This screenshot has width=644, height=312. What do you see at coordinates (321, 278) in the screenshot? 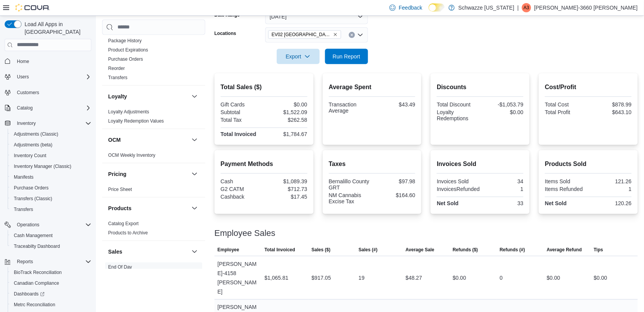
I see `div: $917.05` at bounding box center [321, 278].